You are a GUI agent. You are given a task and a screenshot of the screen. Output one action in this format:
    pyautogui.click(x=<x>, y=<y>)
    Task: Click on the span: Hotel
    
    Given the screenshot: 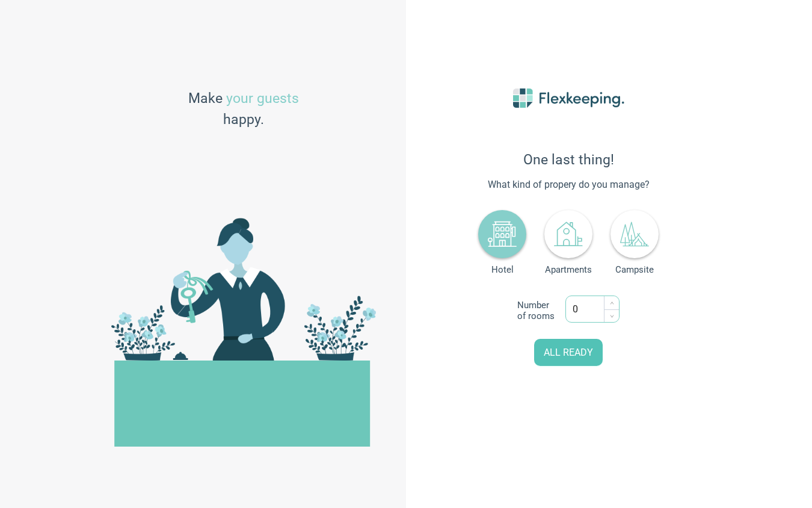 What is the action you would take?
    pyautogui.click(x=502, y=270)
    